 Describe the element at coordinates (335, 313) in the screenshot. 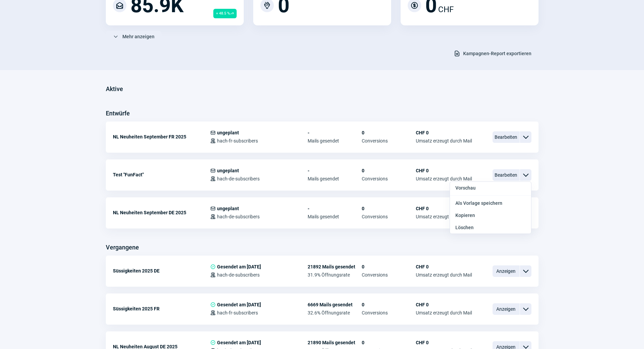

I see `span: 32.6% Öffnungsrate` at that location.